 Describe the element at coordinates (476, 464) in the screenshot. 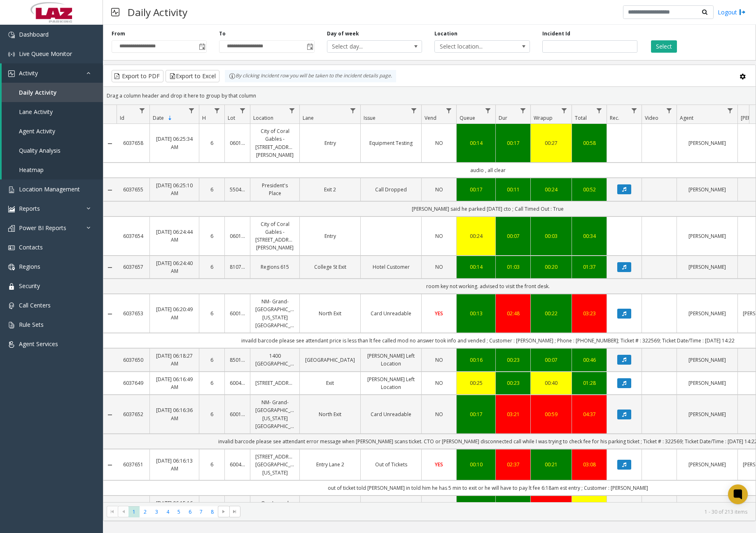

I see `a: 00:10` at that location.